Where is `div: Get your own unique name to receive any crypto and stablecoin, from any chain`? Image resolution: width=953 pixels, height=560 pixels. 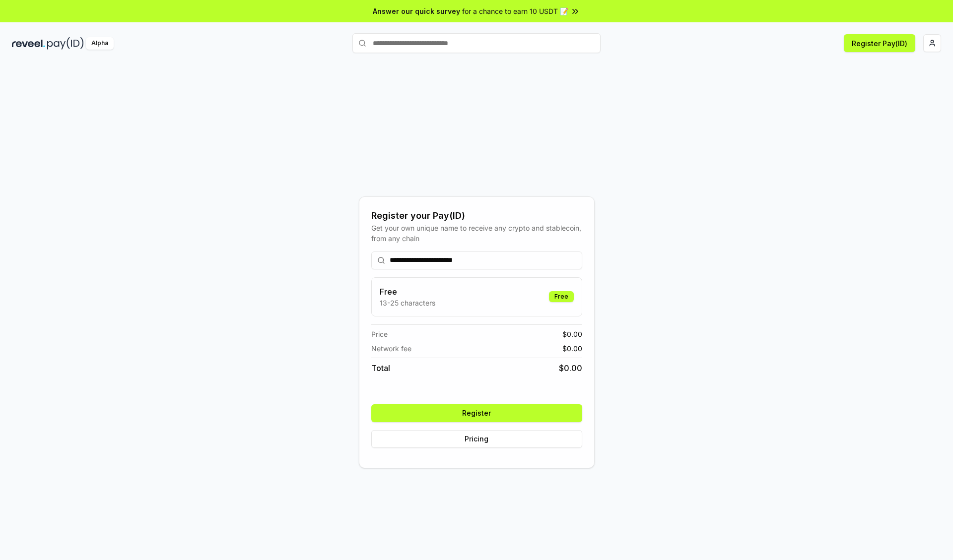 div: Get your own unique name to receive any crypto and stablecoin, from any chain is located at coordinates (476, 233).